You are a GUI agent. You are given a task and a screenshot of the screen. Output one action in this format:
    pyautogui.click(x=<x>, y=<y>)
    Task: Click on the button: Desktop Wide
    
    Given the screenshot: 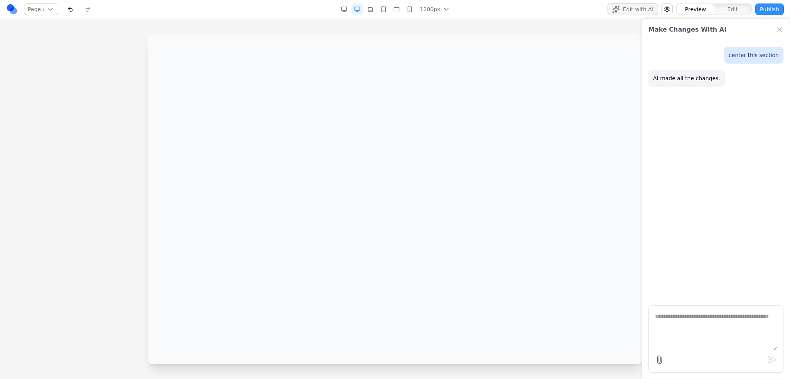 What is the action you would take?
    pyautogui.click(x=344, y=9)
    